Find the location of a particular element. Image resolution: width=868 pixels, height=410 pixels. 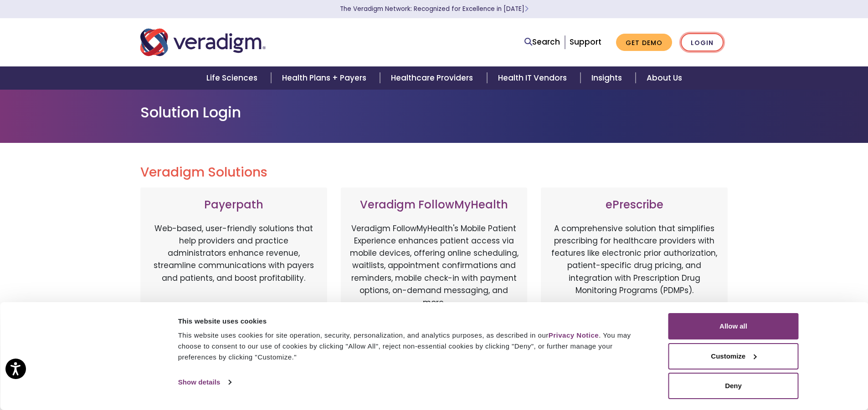

a: Health Plans + Payers is located at coordinates (325, 78).